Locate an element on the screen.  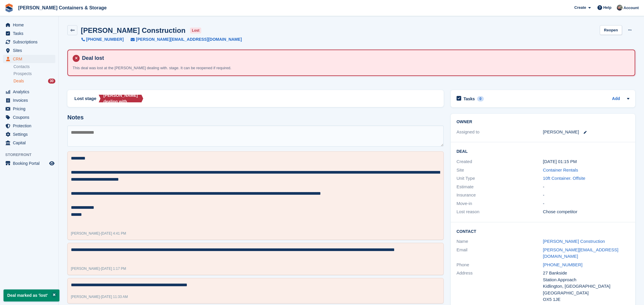
a: 10ft Container. Offsite is located at coordinates (564, 178).